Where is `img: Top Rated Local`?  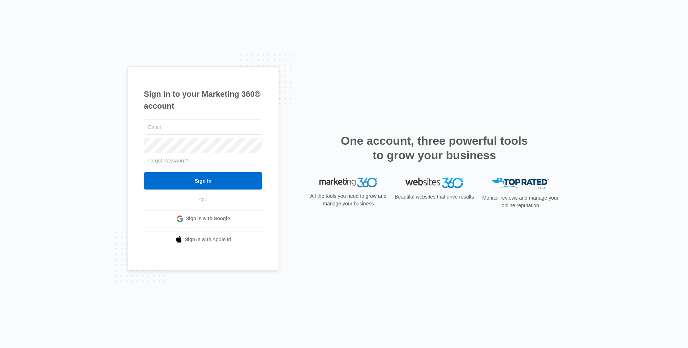
img: Top Rated Local is located at coordinates (520, 183).